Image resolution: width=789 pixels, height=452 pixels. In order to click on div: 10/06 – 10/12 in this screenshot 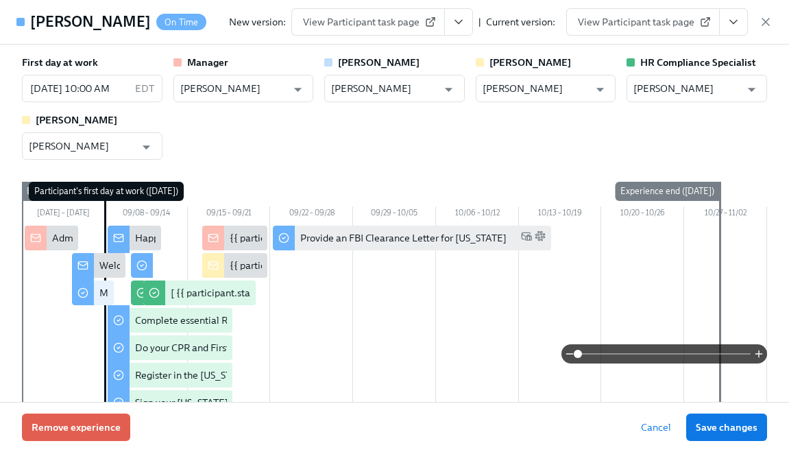, I will do `click(477, 215)`.